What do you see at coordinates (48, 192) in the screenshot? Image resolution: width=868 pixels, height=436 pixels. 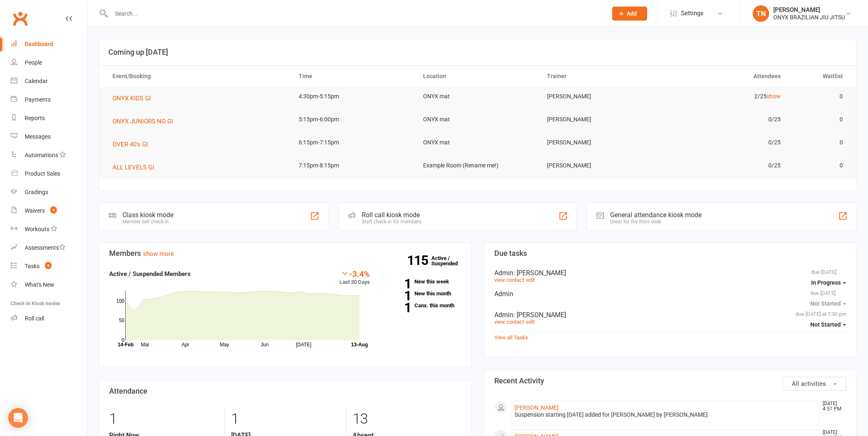 I see `a: Gradings` at bounding box center [48, 192].